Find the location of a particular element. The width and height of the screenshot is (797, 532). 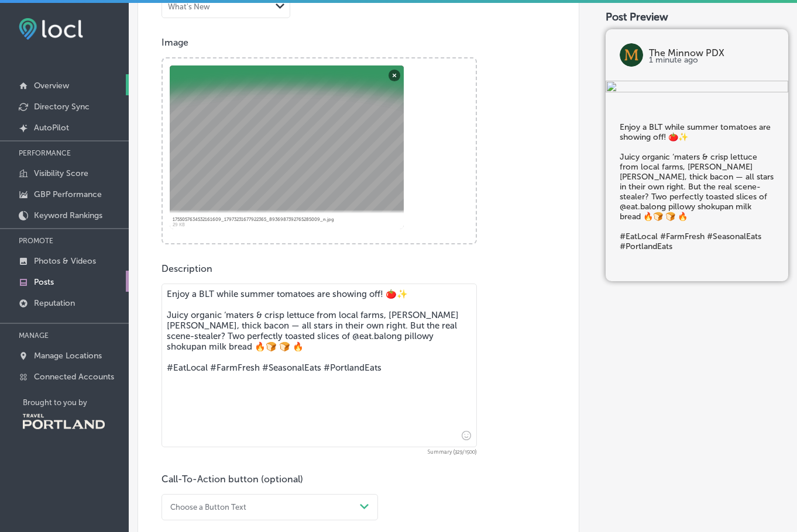

img: fda3e92497d09a02dc62c9cd864e3231.png is located at coordinates (51, 28).